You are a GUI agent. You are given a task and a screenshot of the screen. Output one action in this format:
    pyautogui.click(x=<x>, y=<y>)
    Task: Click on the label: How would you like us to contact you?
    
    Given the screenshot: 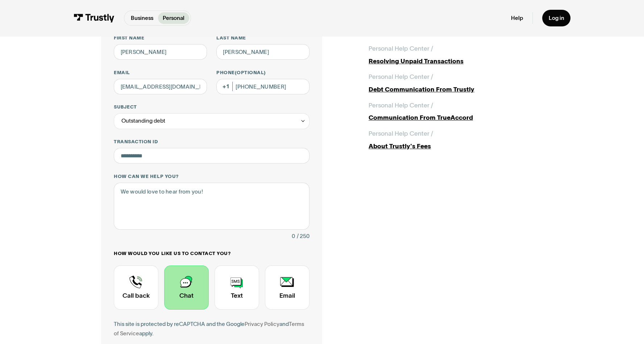 What is the action you would take?
    pyautogui.click(x=212, y=253)
    